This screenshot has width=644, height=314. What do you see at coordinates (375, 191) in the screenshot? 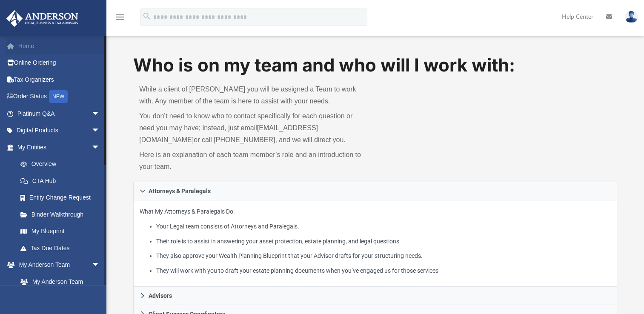
I see `a: Attorneys & Paralegals` at bounding box center [375, 191].